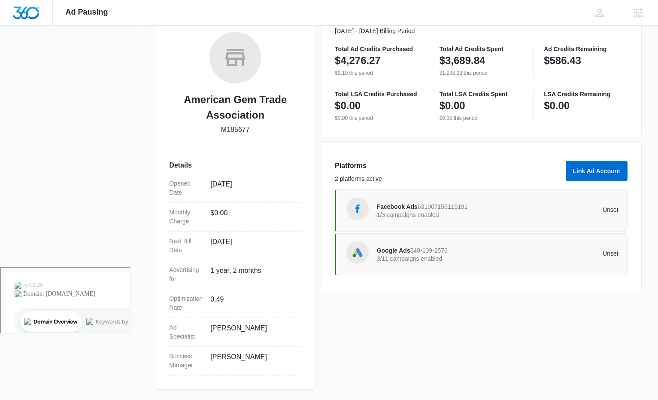  What do you see at coordinates (253, 274) in the screenshot?
I see `dd: 1 year, 2 months` at bounding box center [253, 274].